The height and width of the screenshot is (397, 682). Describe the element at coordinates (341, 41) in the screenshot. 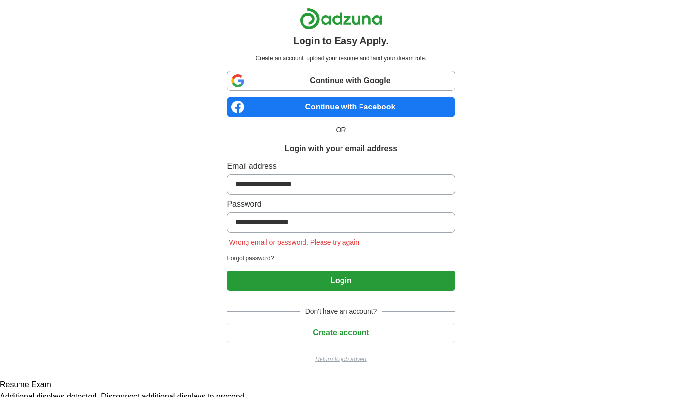

I see `h1: Login to Easy Apply.` at that location.